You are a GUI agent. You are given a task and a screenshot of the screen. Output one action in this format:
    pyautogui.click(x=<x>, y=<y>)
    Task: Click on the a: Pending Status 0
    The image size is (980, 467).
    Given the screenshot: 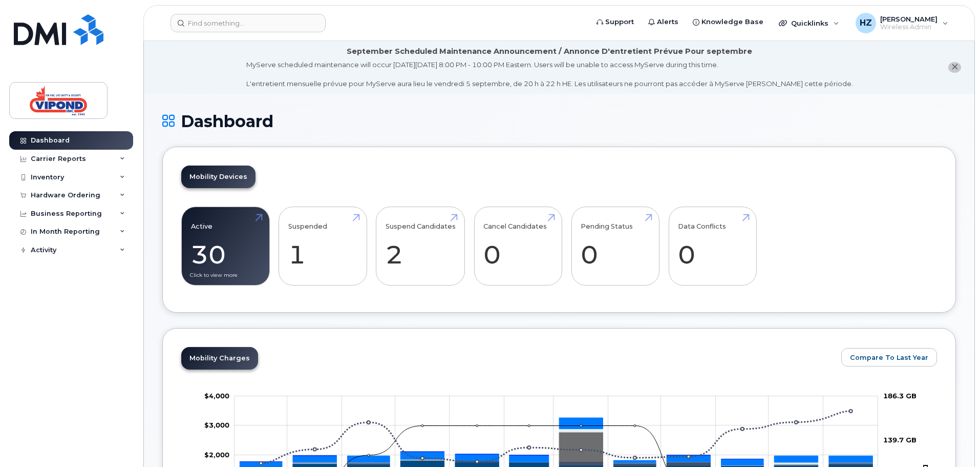 What is the action you would take?
    pyautogui.click(x=615, y=246)
    